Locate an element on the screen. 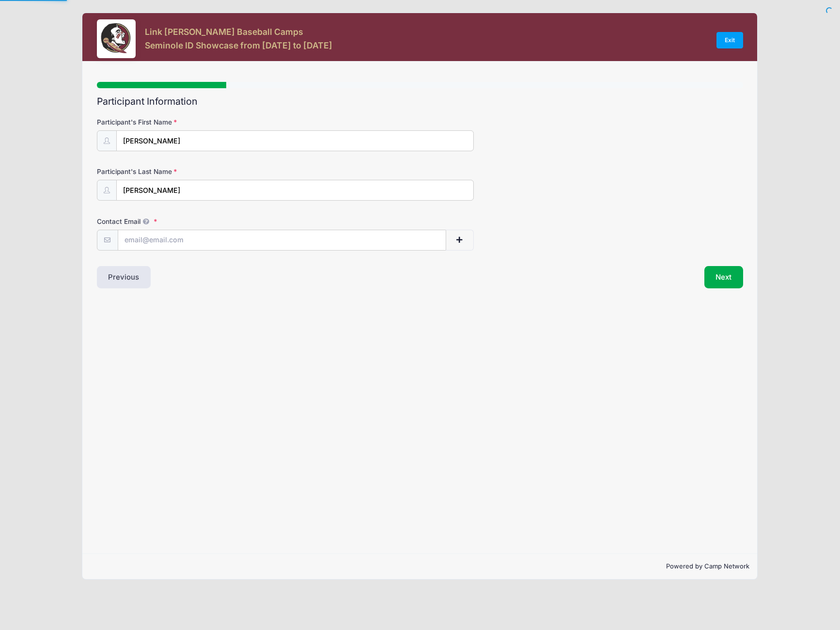 This screenshot has width=840, height=630. button: Next is located at coordinates (724, 277).